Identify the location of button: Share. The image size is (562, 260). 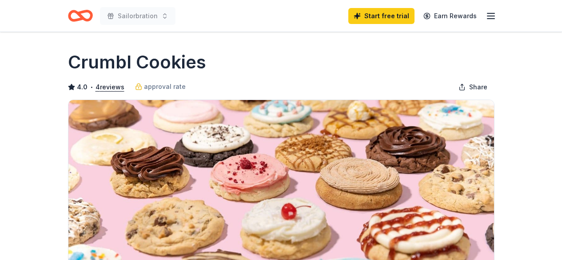
(473, 87).